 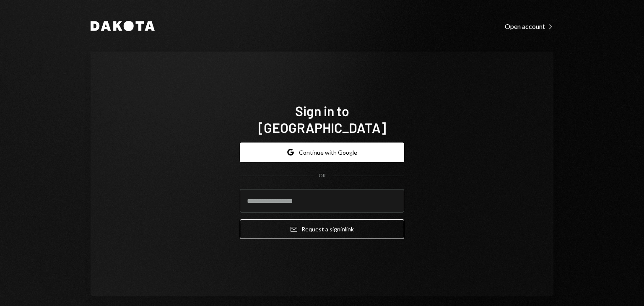 What do you see at coordinates (322, 153) in the screenshot?
I see `button: Continue with Google` at bounding box center [322, 153].